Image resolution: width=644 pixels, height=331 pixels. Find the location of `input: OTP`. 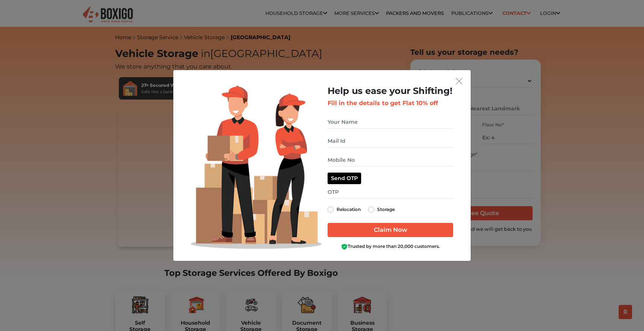

input: OTP is located at coordinates (390, 192).